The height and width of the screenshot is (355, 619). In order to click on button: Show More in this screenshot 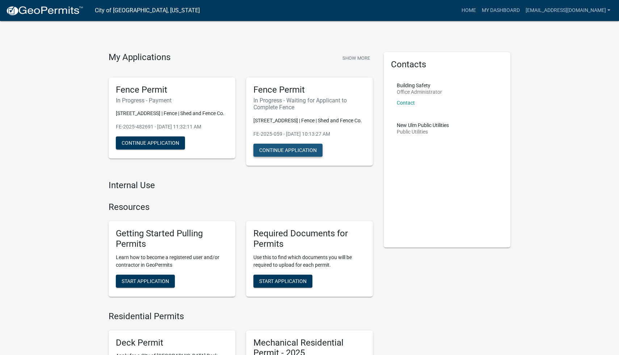, I will do `click(356, 58)`.